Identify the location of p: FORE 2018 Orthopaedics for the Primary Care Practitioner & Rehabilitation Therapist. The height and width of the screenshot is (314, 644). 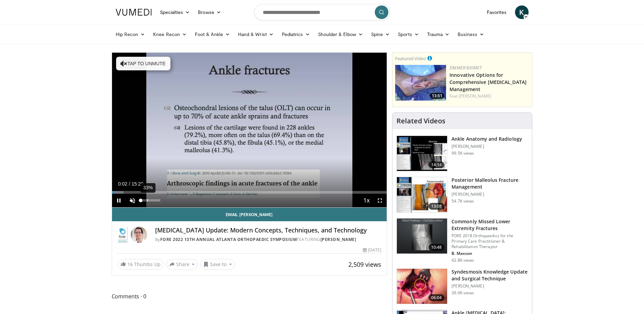
(489, 241).